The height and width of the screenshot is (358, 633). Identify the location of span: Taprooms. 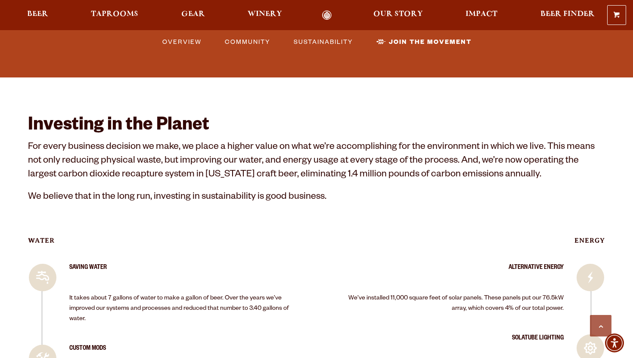
(114, 14).